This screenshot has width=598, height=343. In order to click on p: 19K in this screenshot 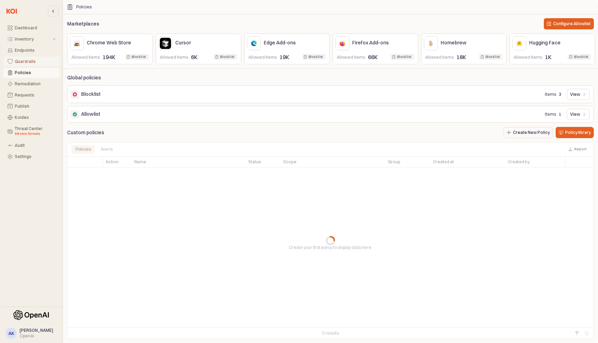, I will do `click(289, 57)`.